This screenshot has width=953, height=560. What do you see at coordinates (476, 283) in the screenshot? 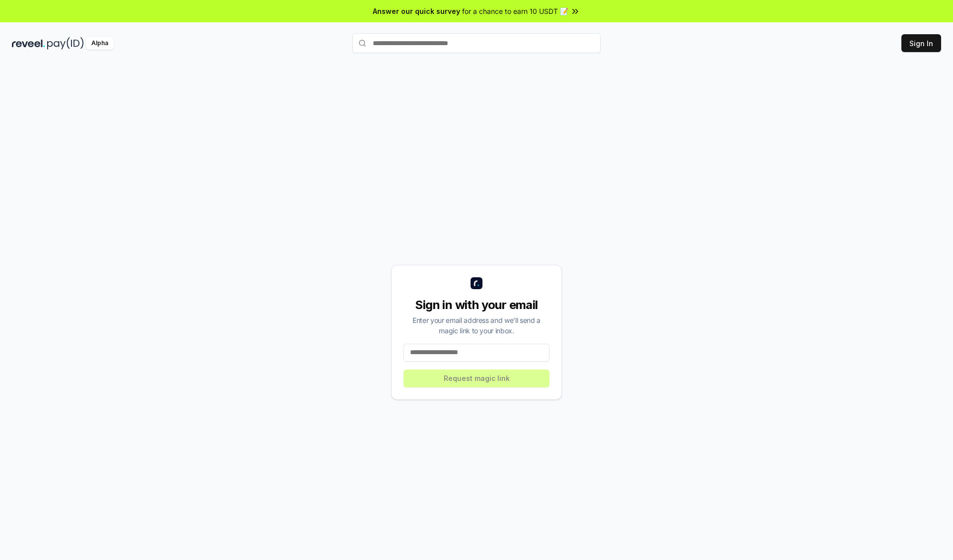
I see `img: logo_small` at bounding box center [476, 283].